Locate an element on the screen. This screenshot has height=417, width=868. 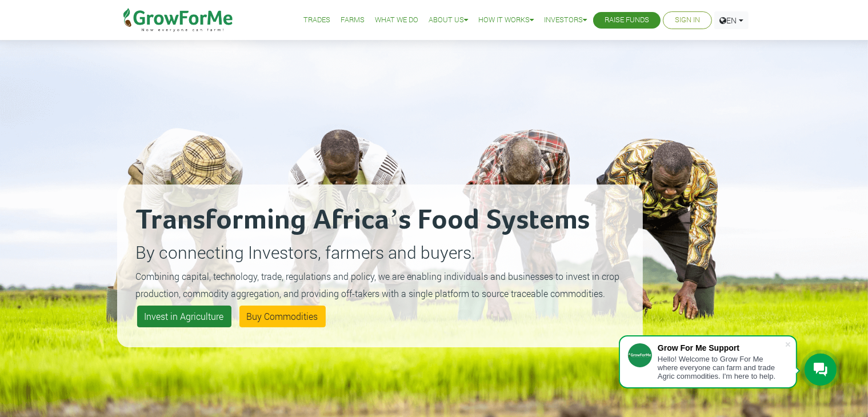
a: Invest in Agriculture is located at coordinates (184, 317).